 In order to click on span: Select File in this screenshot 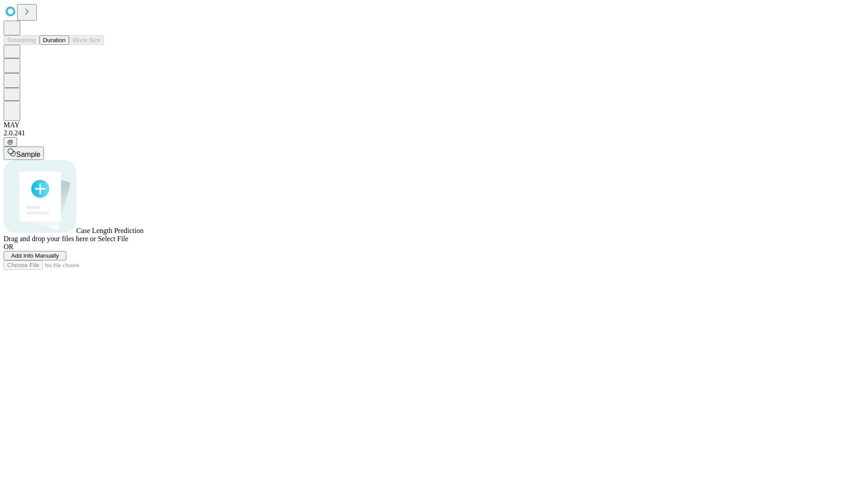, I will do `click(113, 238)`.